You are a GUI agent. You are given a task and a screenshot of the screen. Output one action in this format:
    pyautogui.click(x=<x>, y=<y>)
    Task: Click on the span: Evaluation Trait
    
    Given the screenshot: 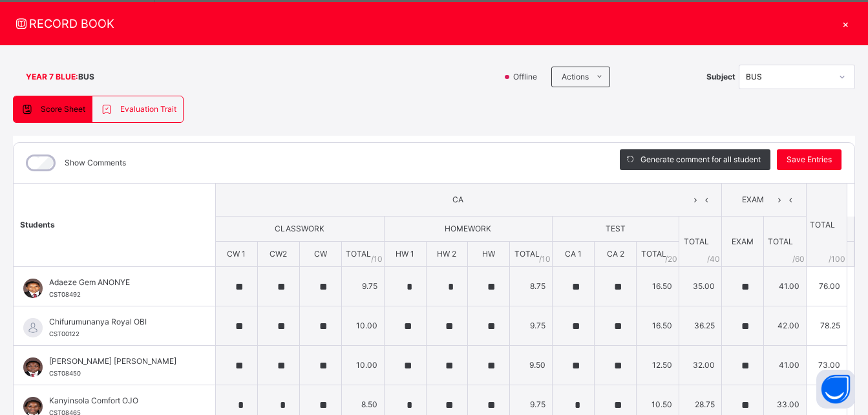 What is the action you would take?
    pyautogui.click(x=148, y=110)
    